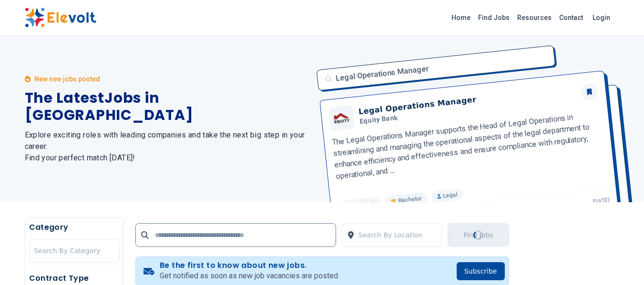  Describe the element at coordinates (74, 227) in the screenshot. I see `h5: Category` at that location.